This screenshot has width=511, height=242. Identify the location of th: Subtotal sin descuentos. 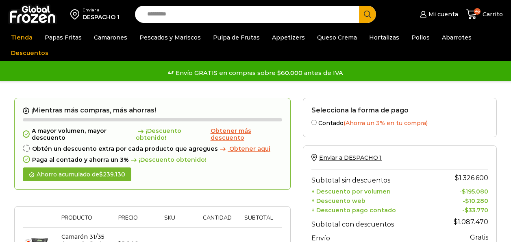
(375, 178).